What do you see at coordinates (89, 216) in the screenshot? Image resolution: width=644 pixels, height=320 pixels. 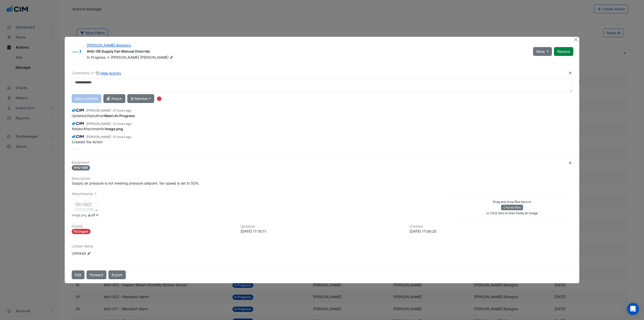 I see `a: Download` at bounding box center [89, 216].